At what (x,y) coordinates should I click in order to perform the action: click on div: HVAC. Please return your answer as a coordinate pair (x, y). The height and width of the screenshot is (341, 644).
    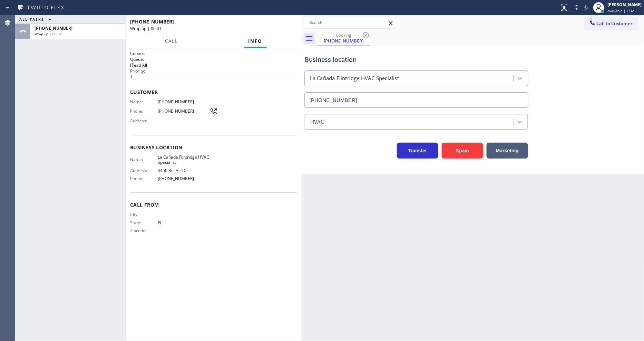
    Looking at the image, I should click on (317, 122).